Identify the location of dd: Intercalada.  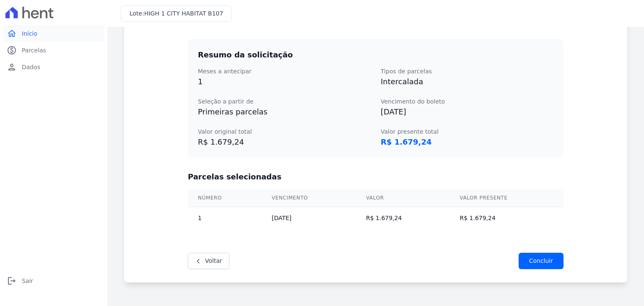
(467, 81).